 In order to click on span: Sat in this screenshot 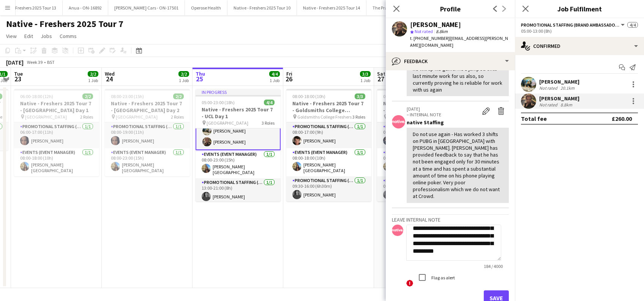, I will do `click(381, 74)`.